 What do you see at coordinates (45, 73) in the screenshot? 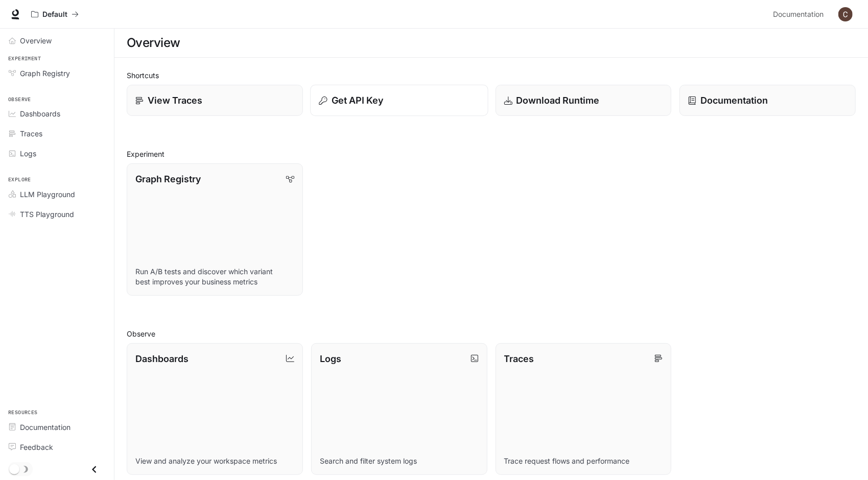
I see `span: Graph Registry` at bounding box center [45, 73].